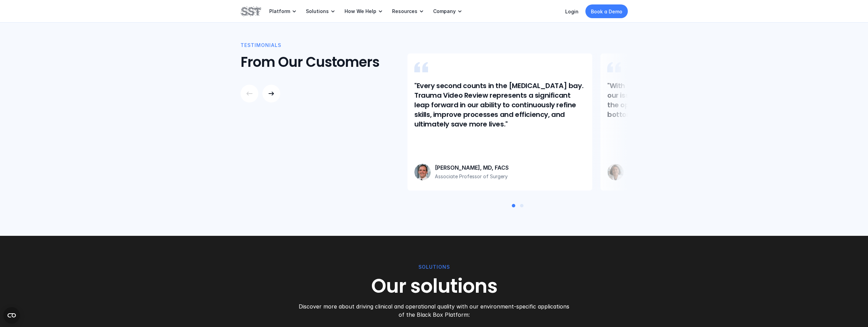 The height and width of the screenshot is (327, 868). What do you see at coordinates (311, 62) in the screenshot?
I see `h3: From Our Customers` at bounding box center [311, 62].